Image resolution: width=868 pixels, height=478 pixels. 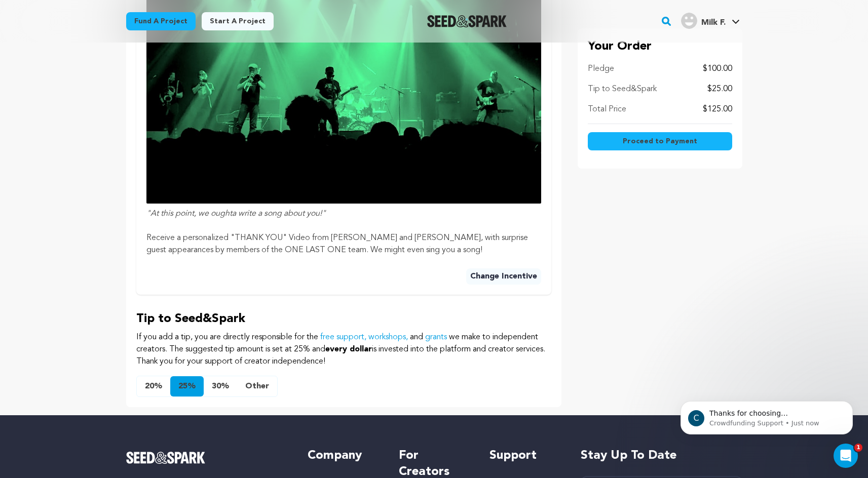 I want to click on button: 20%, so click(x=154, y=387).